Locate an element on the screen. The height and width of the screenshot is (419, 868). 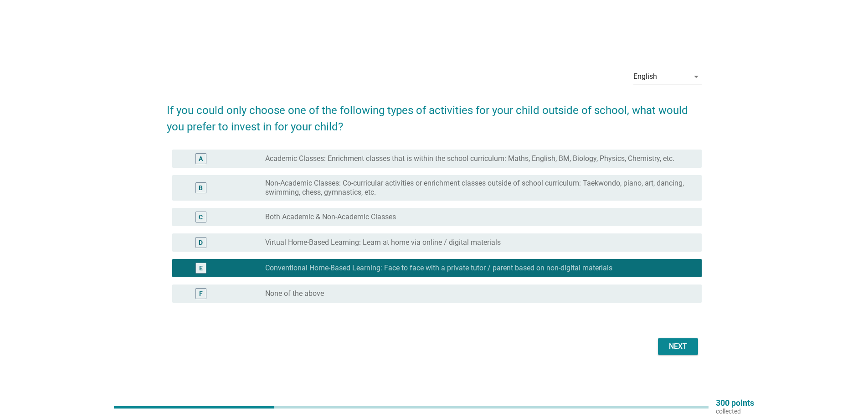
button: Next is located at coordinates (677, 347).